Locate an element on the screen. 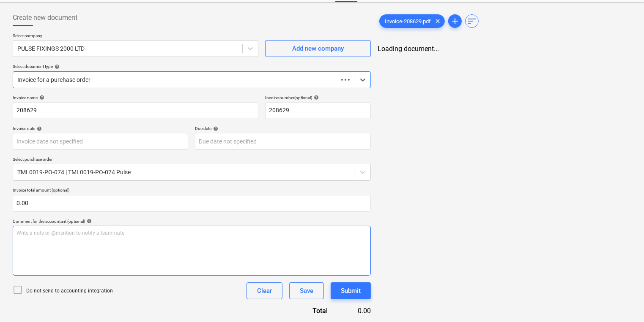 This screenshot has width=644, height=322. div: Invoice number (optional) is located at coordinates (319, 97).